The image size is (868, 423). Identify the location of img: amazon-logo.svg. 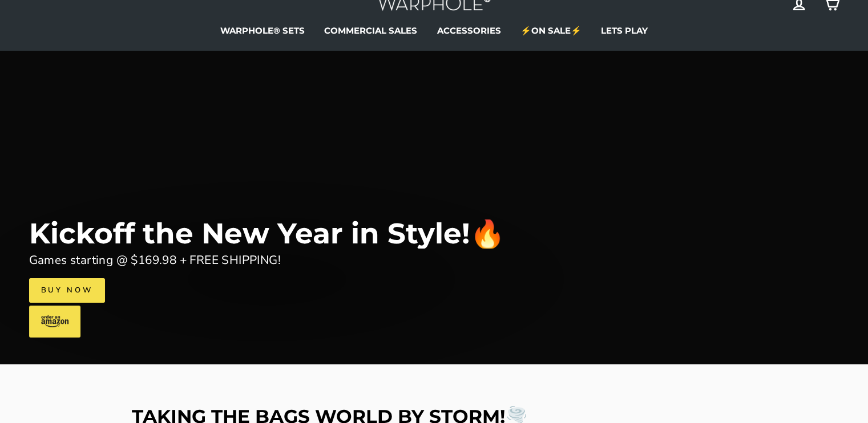
(55, 321).